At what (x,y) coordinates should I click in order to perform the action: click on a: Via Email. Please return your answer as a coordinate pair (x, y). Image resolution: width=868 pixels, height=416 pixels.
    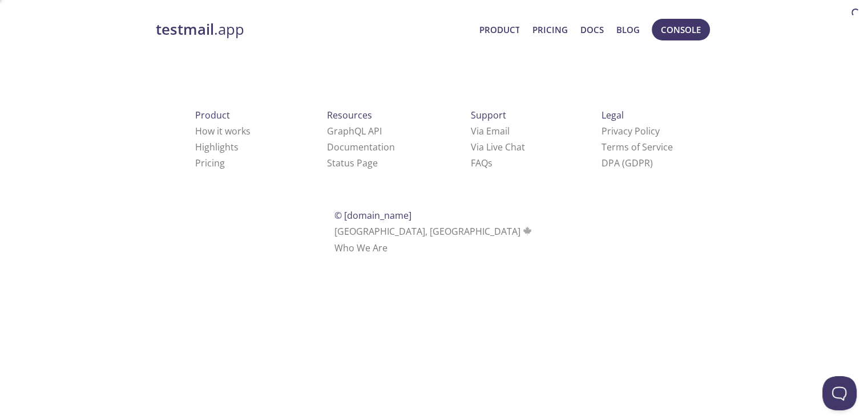
    Looking at the image, I should click on (490, 131).